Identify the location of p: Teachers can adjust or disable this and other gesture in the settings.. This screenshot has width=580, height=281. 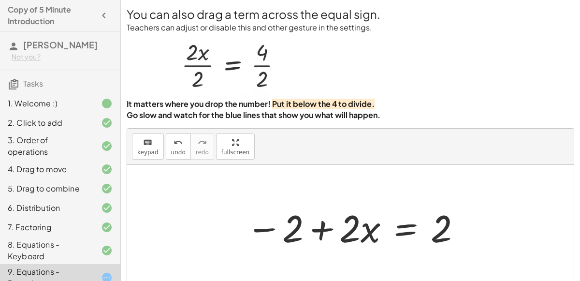
(350, 28).